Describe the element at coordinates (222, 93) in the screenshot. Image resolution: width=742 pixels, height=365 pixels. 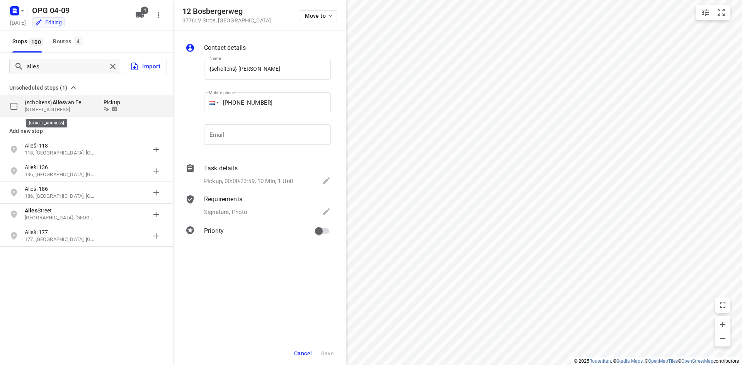
I see `label: Mobile phone` at that location.